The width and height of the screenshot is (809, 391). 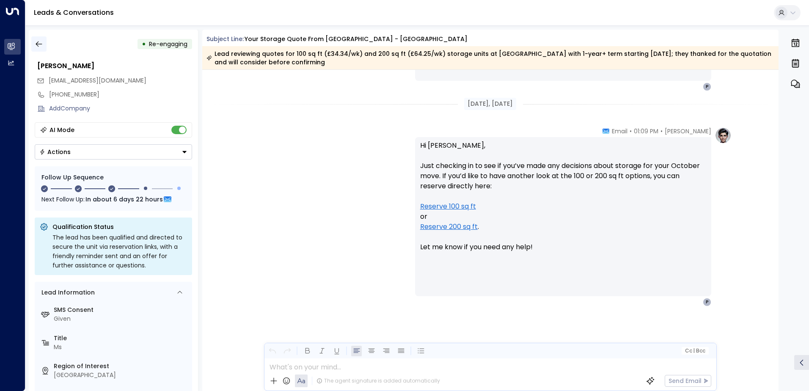 What do you see at coordinates (120, 227) in the screenshot?
I see `p: Qualification Status` at bounding box center [120, 227].